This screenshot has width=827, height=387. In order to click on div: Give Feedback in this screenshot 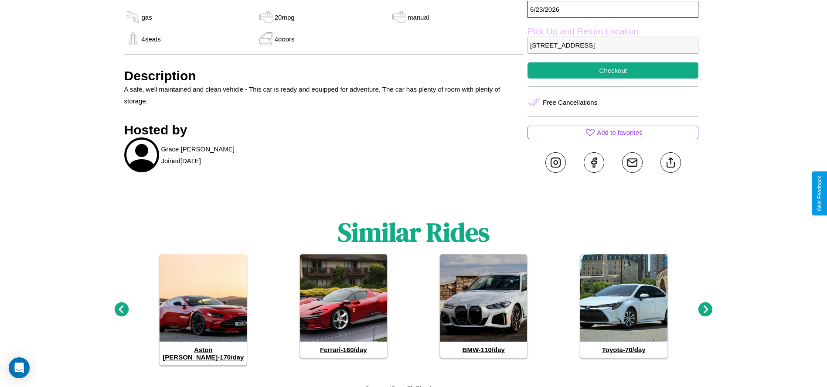, I will do `click(820, 193)`.